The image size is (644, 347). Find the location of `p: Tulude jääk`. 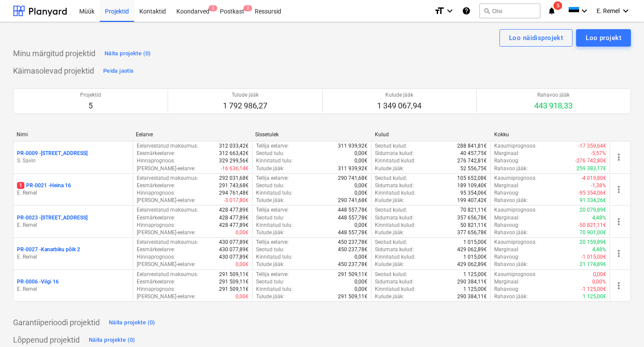

p: Tulude jääk is located at coordinates (245, 95).